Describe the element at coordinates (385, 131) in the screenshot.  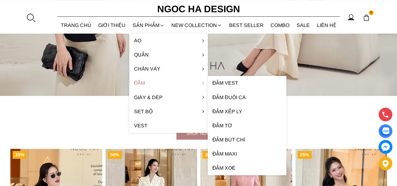
I see `a: Display image` at that location.